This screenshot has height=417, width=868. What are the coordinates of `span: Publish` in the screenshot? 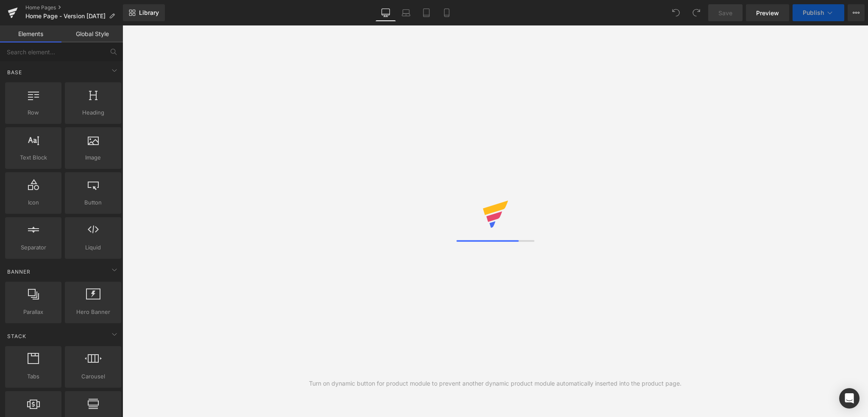 It's located at (813, 12).